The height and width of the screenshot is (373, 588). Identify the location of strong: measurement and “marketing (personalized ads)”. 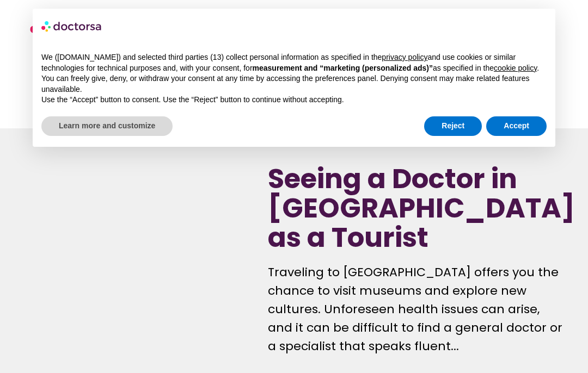
(342, 68).